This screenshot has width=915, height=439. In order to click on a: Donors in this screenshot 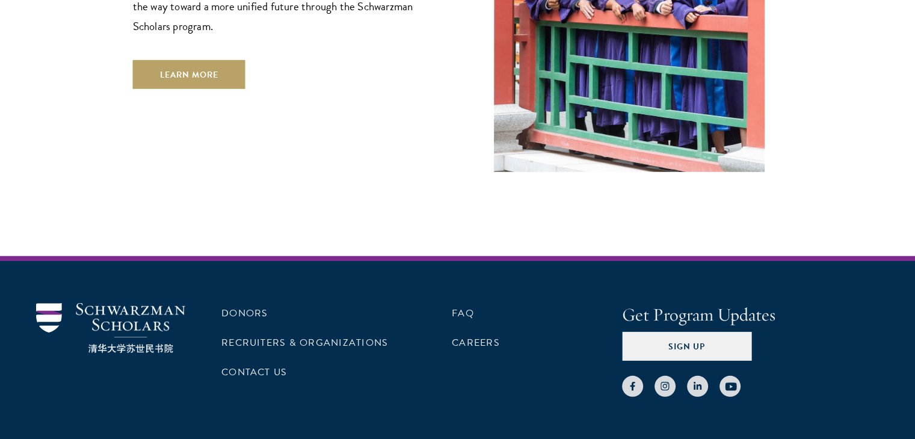, I will do `click(244, 313)`.